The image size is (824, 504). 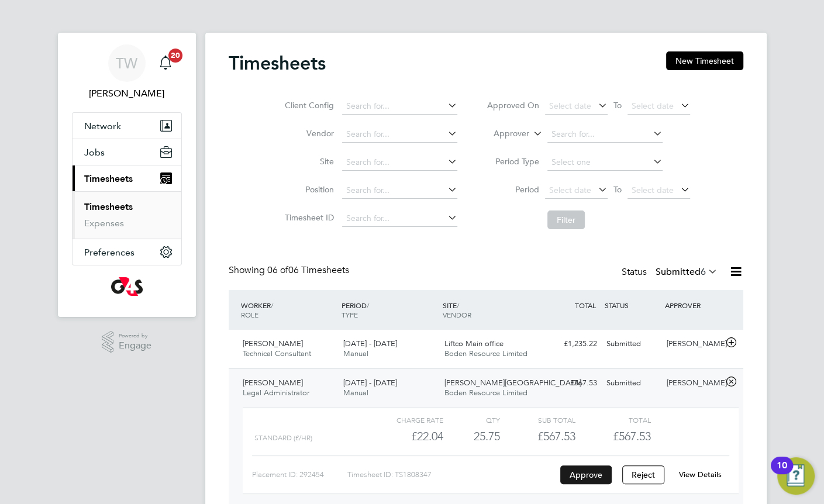 What do you see at coordinates (783, 473) in the screenshot?
I see `div: 10` at bounding box center [783, 473].